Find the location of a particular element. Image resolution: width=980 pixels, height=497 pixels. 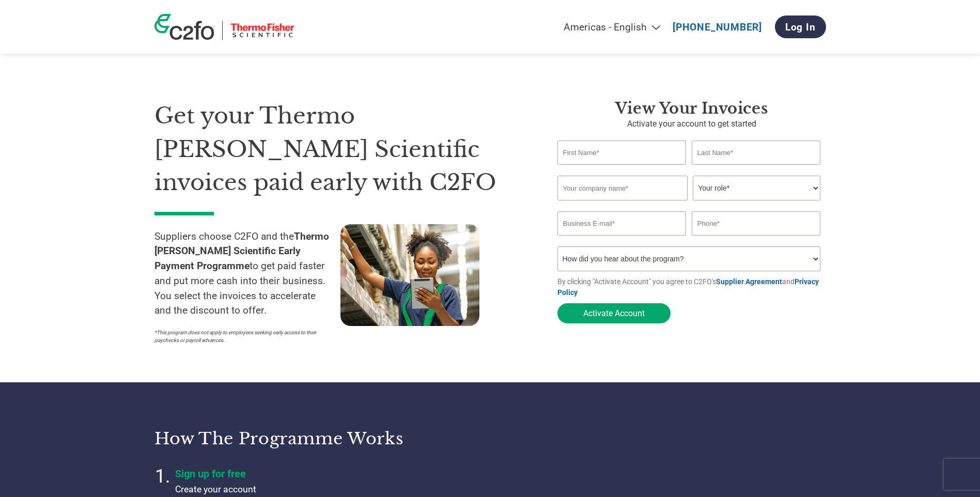

p: Create your account is located at coordinates (304, 490).